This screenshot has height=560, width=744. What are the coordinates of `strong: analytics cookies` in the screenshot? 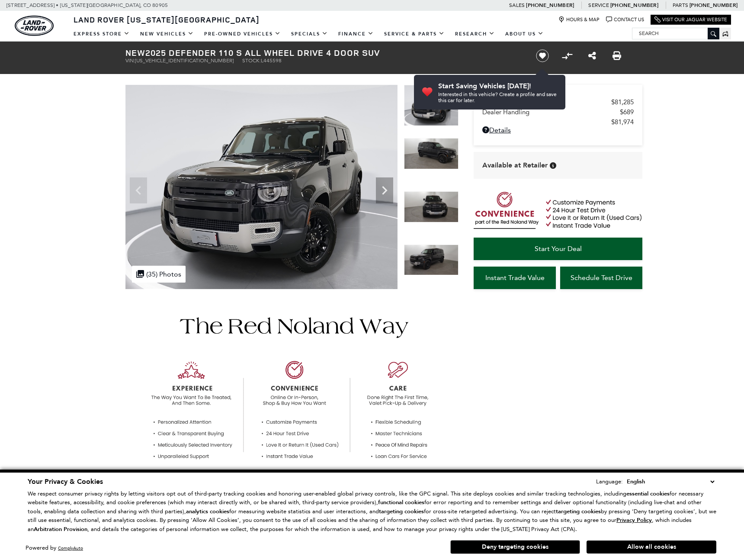 It's located at (208, 511).